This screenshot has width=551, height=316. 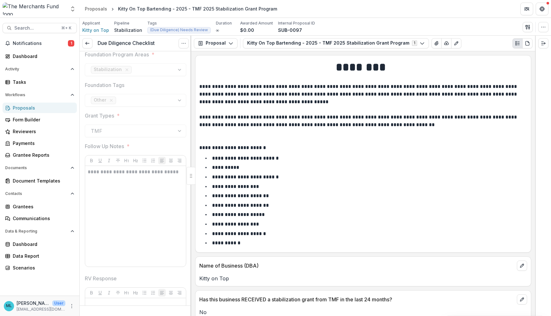 What do you see at coordinates (36, 232) in the screenshot?
I see `span: Data & Reporting` at bounding box center [36, 232].